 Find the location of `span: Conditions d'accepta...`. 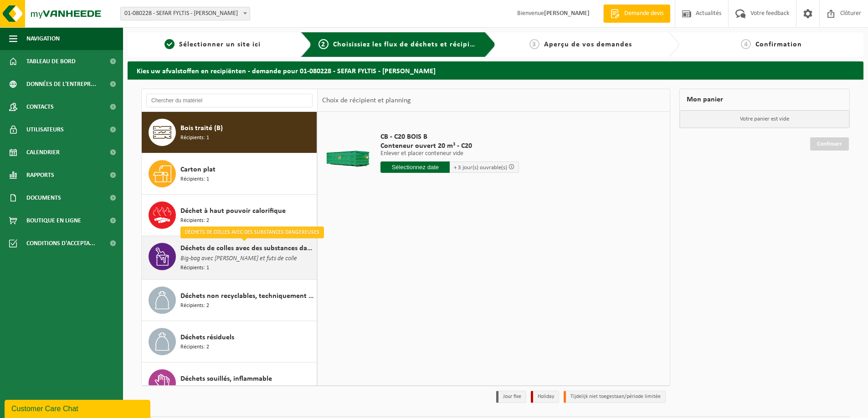

span: Conditions d'accepta... is located at coordinates (61, 243).